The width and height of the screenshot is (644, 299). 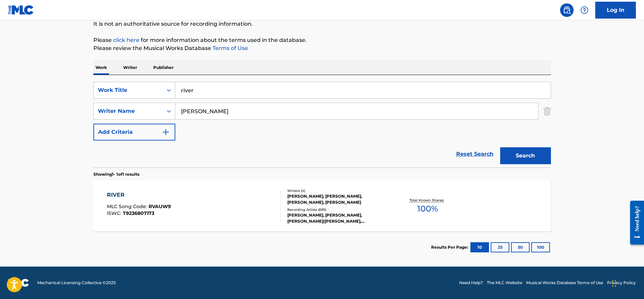 What do you see at coordinates (499, 247) in the screenshot?
I see `button: 25` at bounding box center [499, 247].